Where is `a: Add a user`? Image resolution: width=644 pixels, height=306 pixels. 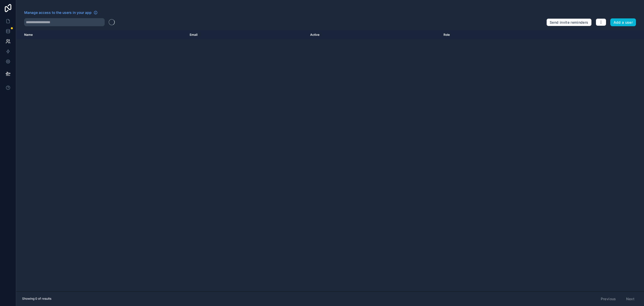 a: Add a user is located at coordinates (623, 22).